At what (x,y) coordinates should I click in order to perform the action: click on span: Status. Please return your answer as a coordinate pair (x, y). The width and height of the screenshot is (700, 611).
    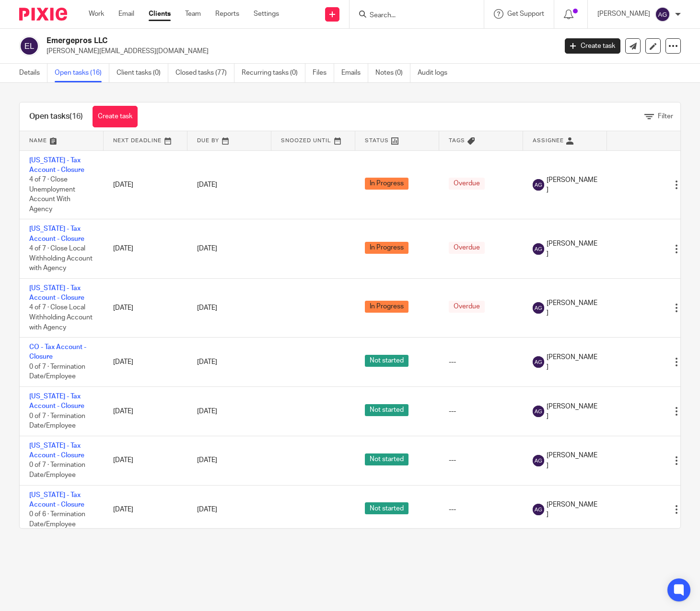
    Looking at the image, I should click on (377, 140).